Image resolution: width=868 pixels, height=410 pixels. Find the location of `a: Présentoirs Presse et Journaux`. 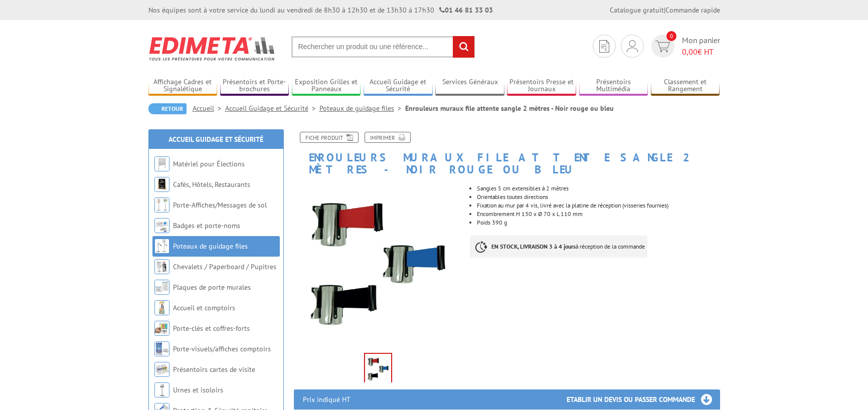

a: Présentoirs Presse et Journaux is located at coordinates (541, 85).